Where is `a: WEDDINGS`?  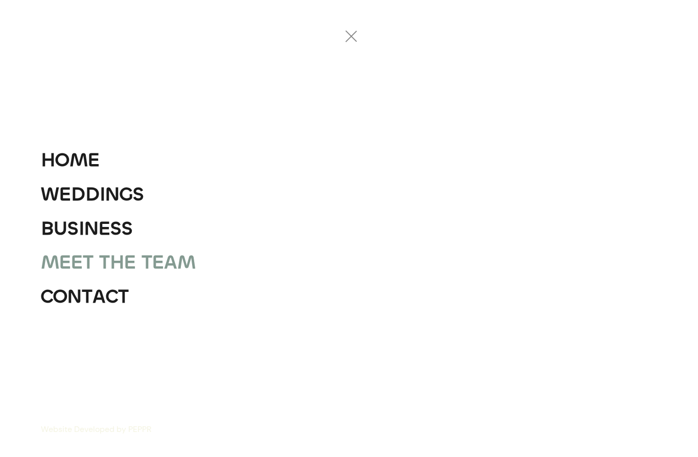 a: WEDDINGS is located at coordinates (92, 194).